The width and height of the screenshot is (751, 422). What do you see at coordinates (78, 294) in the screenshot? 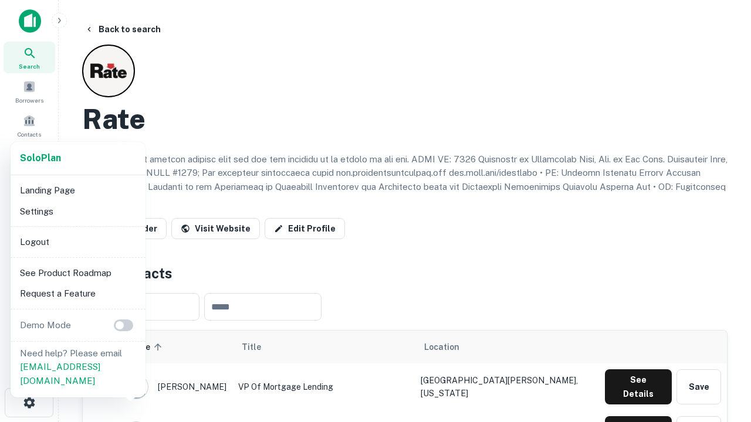
I see `li: Request a Feature` at bounding box center [78, 294].